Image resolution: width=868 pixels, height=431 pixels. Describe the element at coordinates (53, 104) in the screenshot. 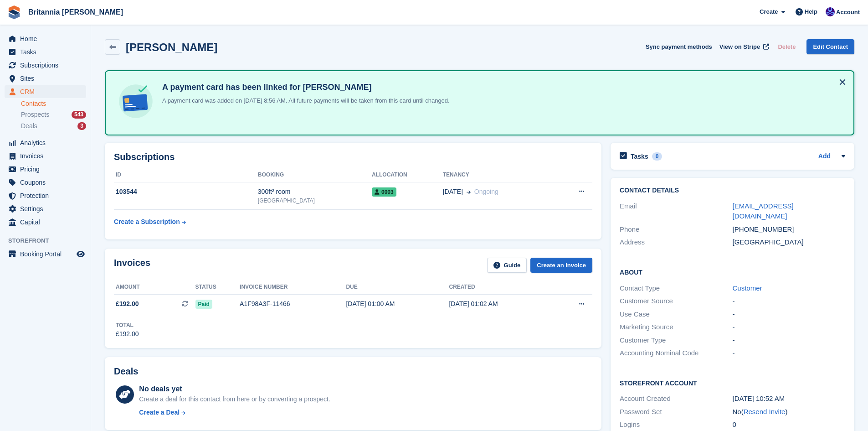

I see `a: Contacts` at that location.